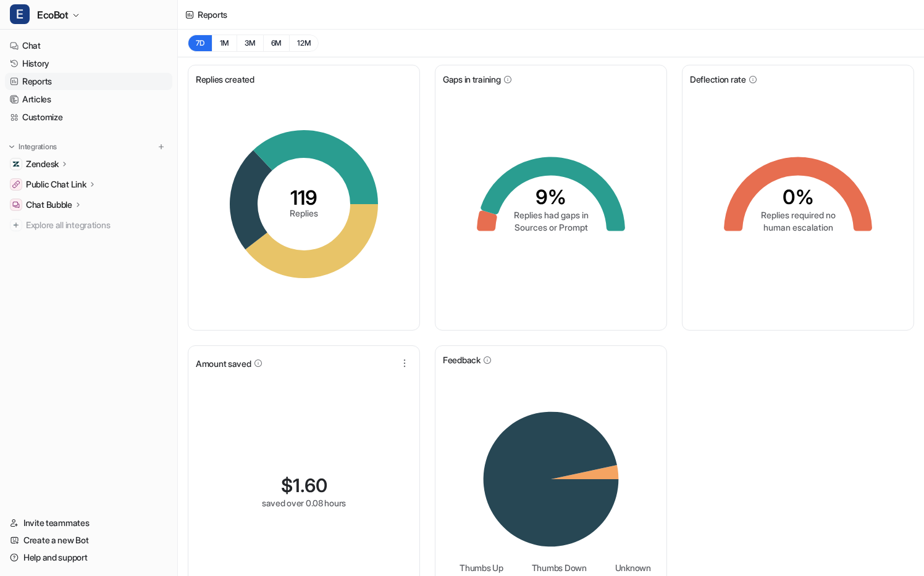 Image resolution: width=924 pixels, height=576 pixels. What do you see at coordinates (12, 147) in the screenshot?
I see `img: expand menu` at bounding box center [12, 147].